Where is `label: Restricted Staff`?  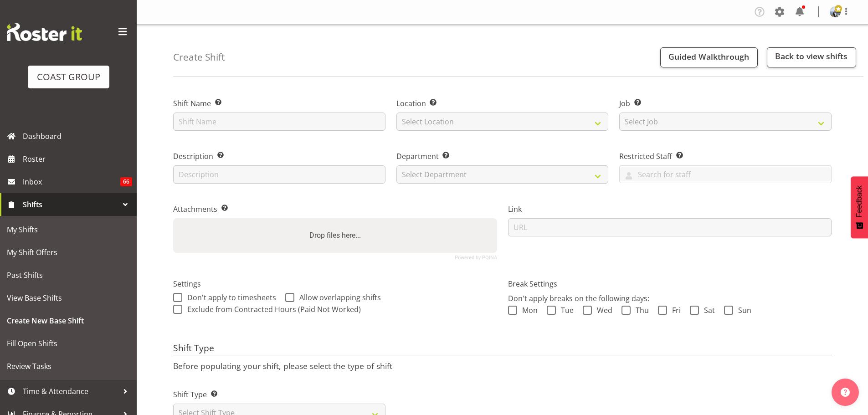 label: Restricted Staff is located at coordinates (725, 156).